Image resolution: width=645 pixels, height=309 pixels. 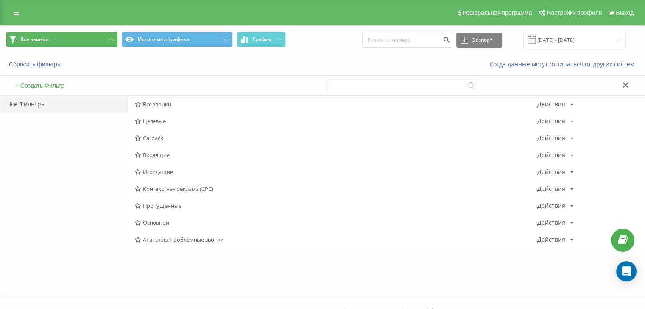 What do you see at coordinates (36, 64) in the screenshot?
I see `button: Сбросить фильтры` at bounding box center [36, 64].